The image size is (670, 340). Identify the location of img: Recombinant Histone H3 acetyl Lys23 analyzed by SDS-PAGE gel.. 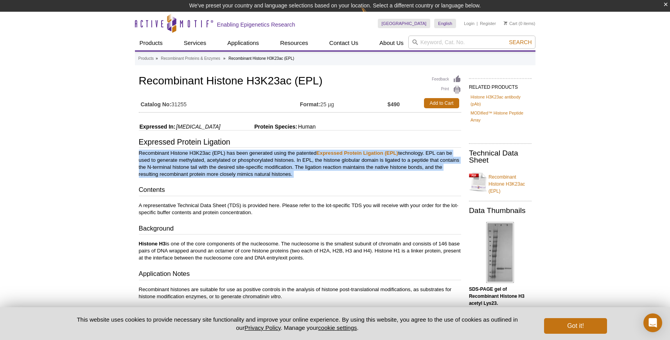
(500, 253).